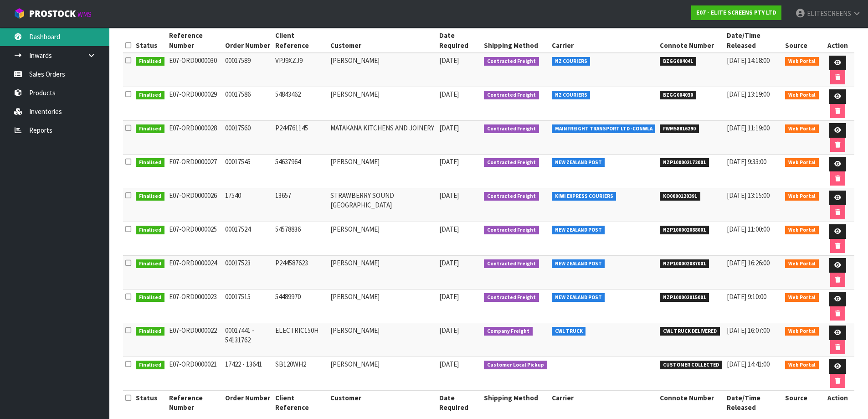 The height and width of the screenshot is (419, 868). Describe the element at coordinates (837, 402) in the screenshot. I see `th: Action` at that location.